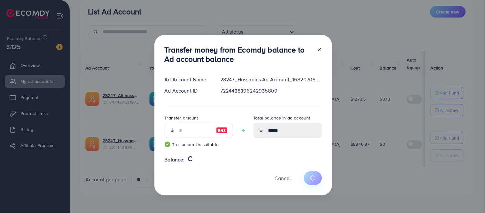  What do you see at coordinates (238, 54) in the screenshot?
I see `h3: Transfer money from Ecomdy balance to Ad account balance` at bounding box center [238, 54].